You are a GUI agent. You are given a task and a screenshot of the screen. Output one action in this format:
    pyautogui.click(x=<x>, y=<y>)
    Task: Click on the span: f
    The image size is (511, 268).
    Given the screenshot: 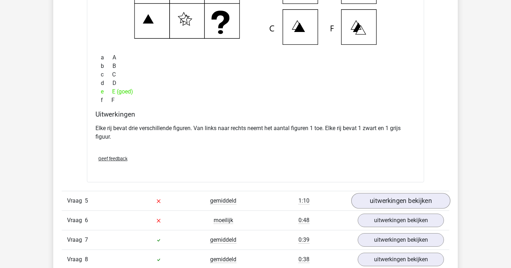 What is the action you would take?
    pyautogui.click(x=106, y=100)
    